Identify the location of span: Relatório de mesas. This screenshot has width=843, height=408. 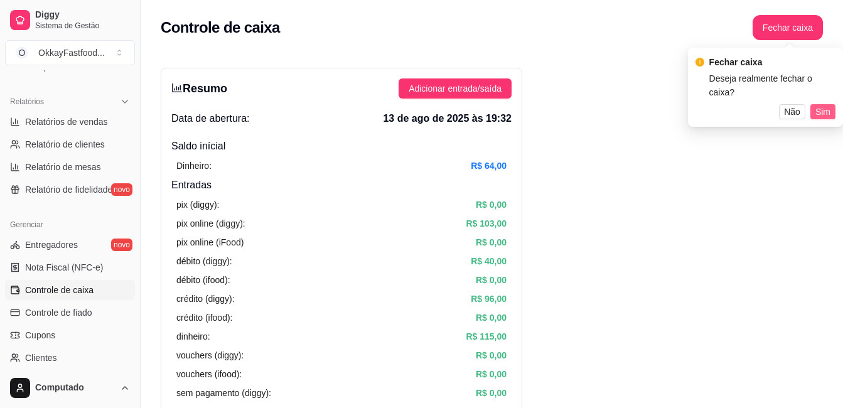
(63, 167).